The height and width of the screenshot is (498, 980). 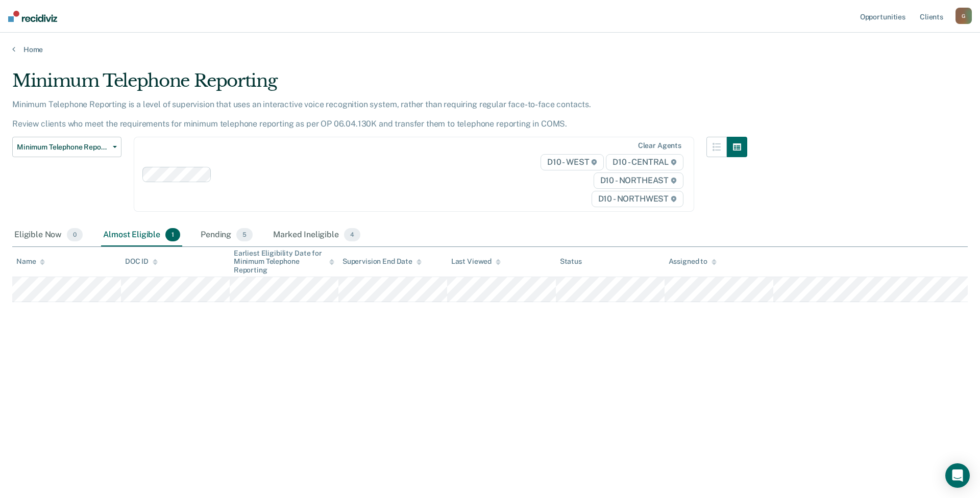 What do you see at coordinates (964, 15) in the screenshot?
I see `button: G` at bounding box center [964, 15].